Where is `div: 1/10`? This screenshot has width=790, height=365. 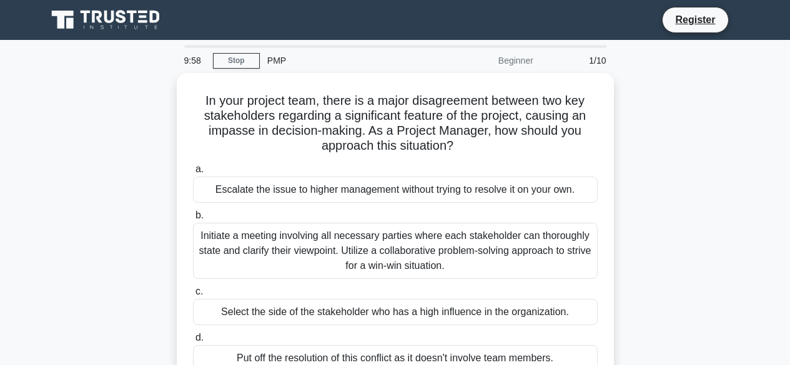
div: 1/10 is located at coordinates (577, 61).